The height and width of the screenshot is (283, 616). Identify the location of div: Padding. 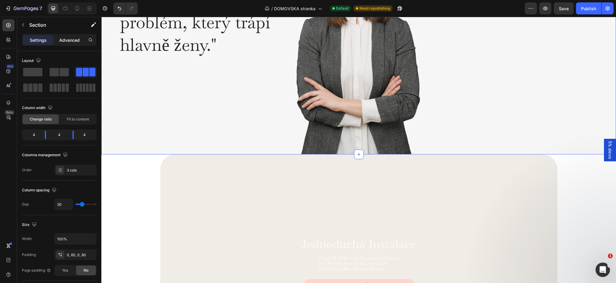
(29, 255).